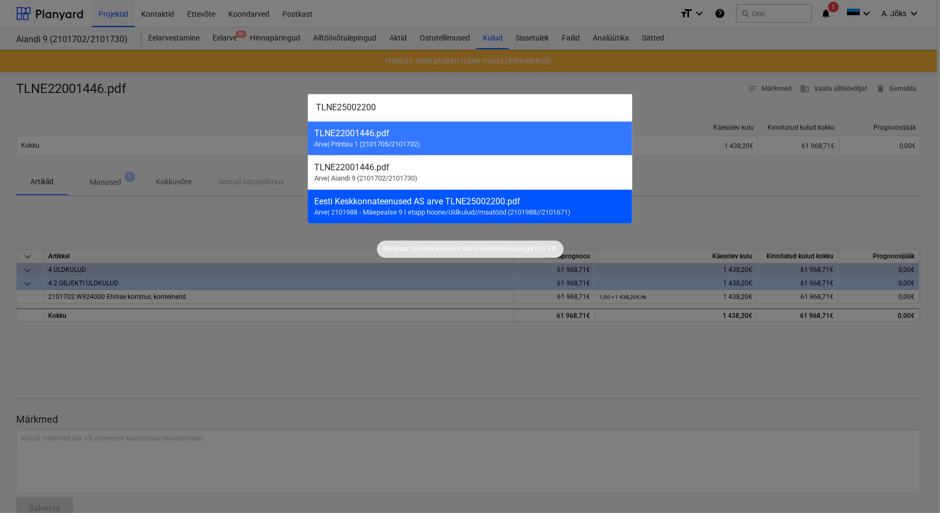 The height and width of the screenshot is (513, 940). What do you see at coordinates (442, 212) in the screenshot?
I see `span: Arve | 2101988 - Mäepealse 9 I etapp hoone/üldkulud//maatööd (2101988//2101671)` at bounding box center [442, 212].